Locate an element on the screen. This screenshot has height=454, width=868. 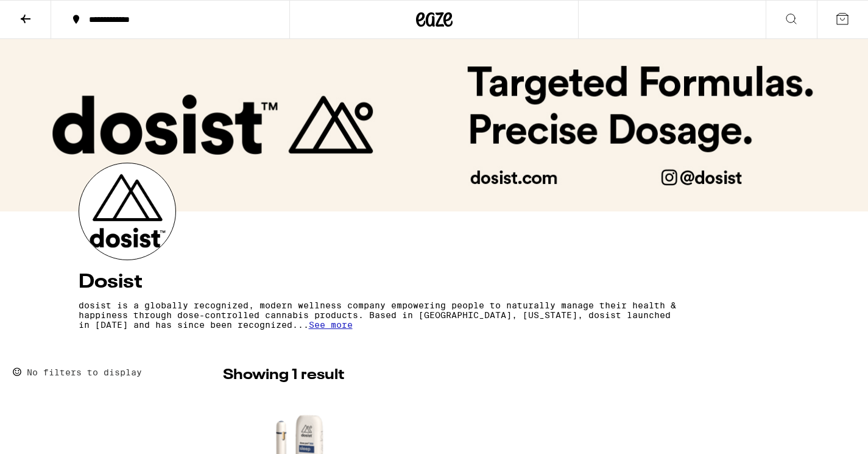
img: Dosist logo is located at coordinates (127, 212).